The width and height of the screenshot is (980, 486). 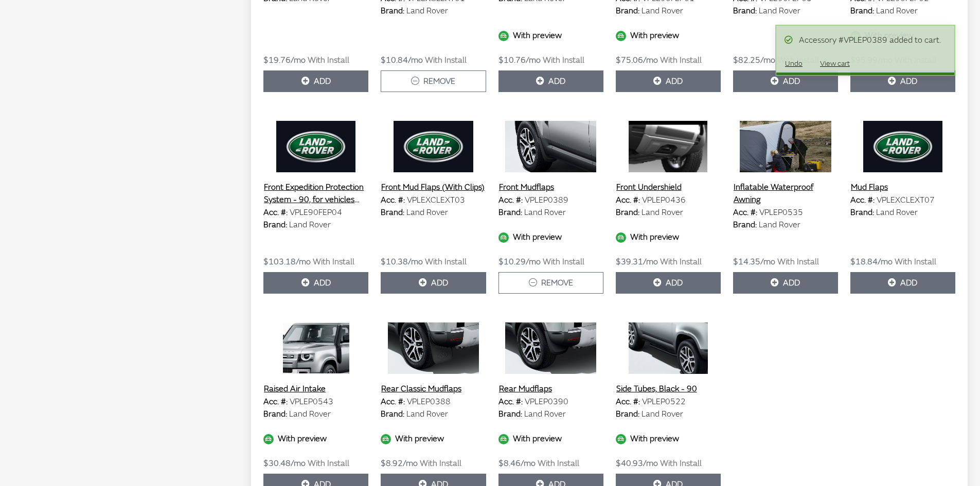 What do you see at coordinates (794, 64) in the screenshot?
I see `button: Undo` at bounding box center [794, 64].